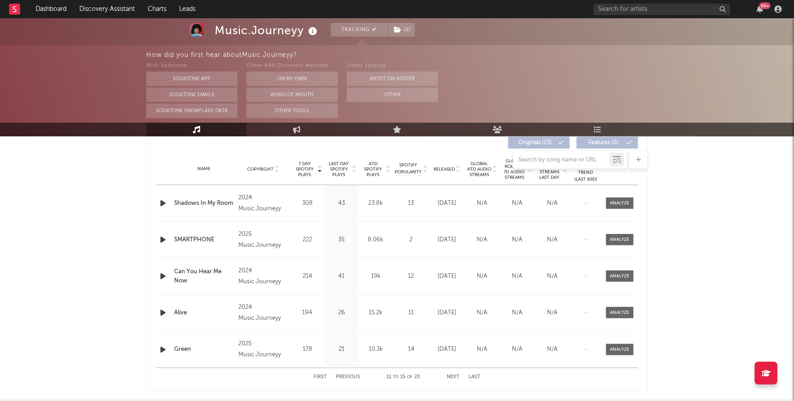  I want to click on a: Alive, so click(204, 313).